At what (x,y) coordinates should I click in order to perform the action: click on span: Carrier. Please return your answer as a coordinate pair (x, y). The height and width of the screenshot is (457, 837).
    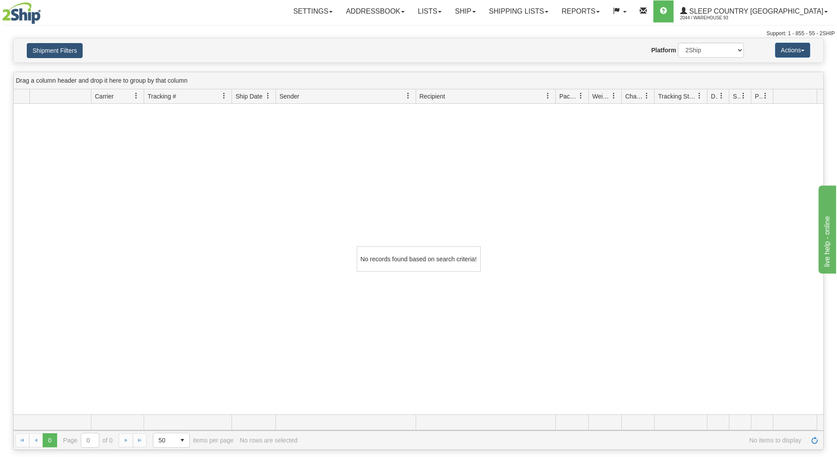
    Looking at the image, I should click on (104, 96).